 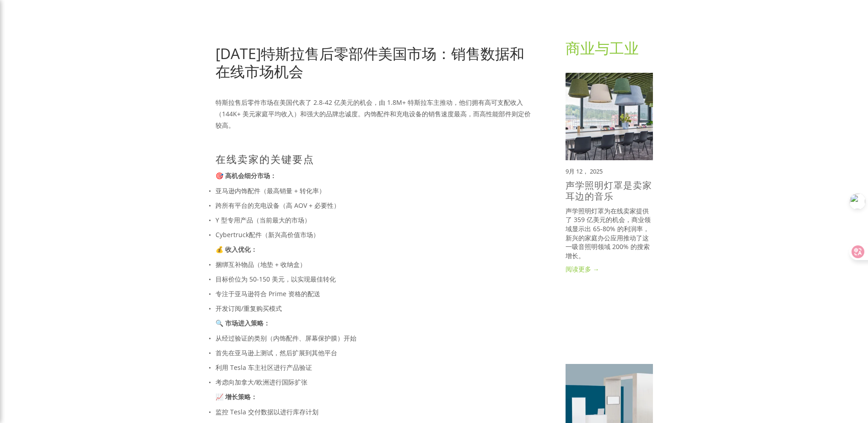 I want to click on strong: 📈 增长策略：, so click(x=236, y=397).